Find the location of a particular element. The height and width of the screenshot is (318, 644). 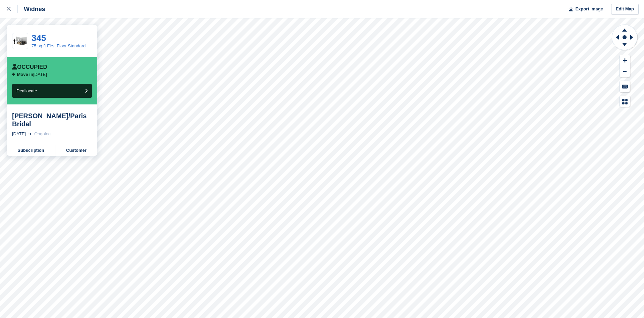

a: 345 is located at coordinates (38, 38).